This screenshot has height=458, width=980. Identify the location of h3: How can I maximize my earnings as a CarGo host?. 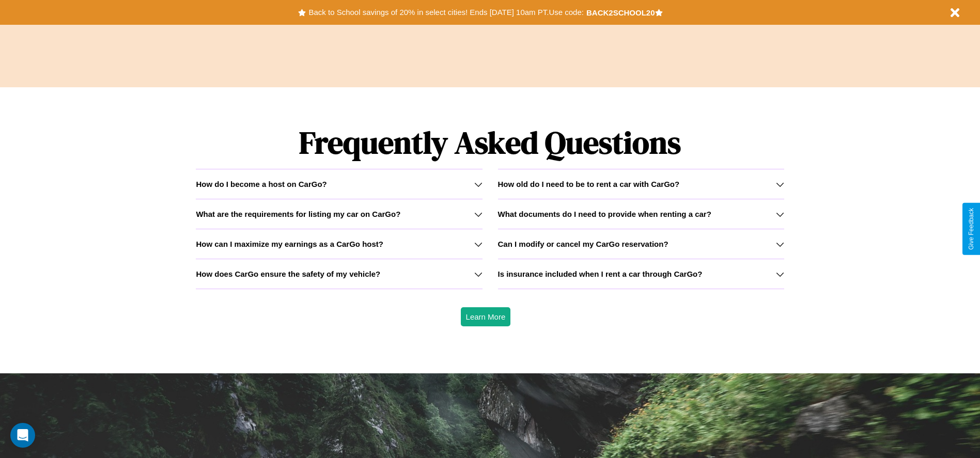
(290, 244).